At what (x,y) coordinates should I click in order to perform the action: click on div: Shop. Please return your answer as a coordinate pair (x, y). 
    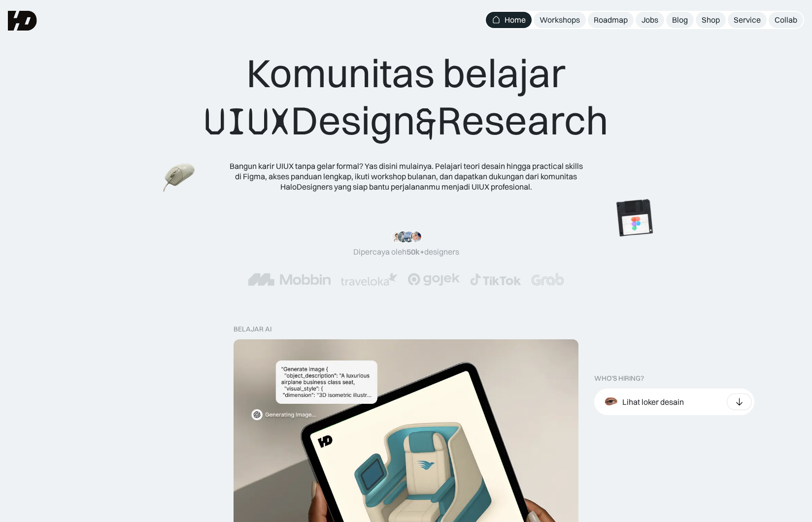
    Looking at the image, I should click on (710, 19).